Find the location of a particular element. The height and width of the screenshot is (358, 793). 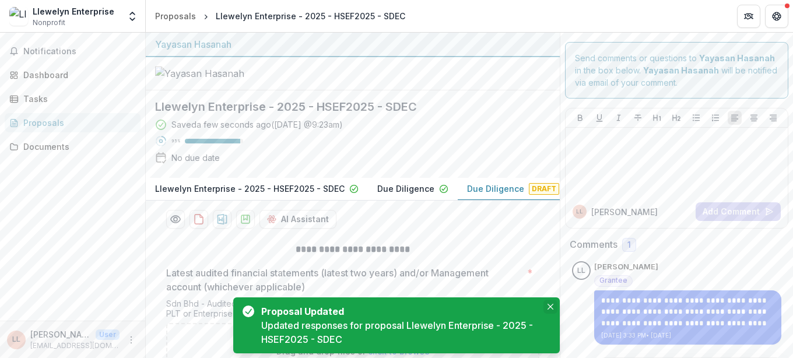

button: Align Left is located at coordinates (734, 118).